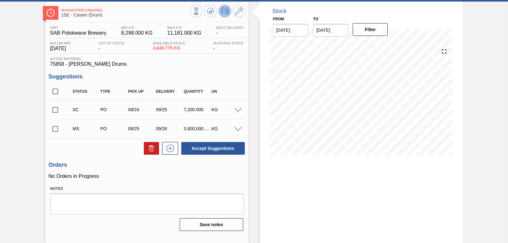  What do you see at coordinates (211, 11) in the screenshot?
I see `button: Update Chart` at bounding box center [211, 11].